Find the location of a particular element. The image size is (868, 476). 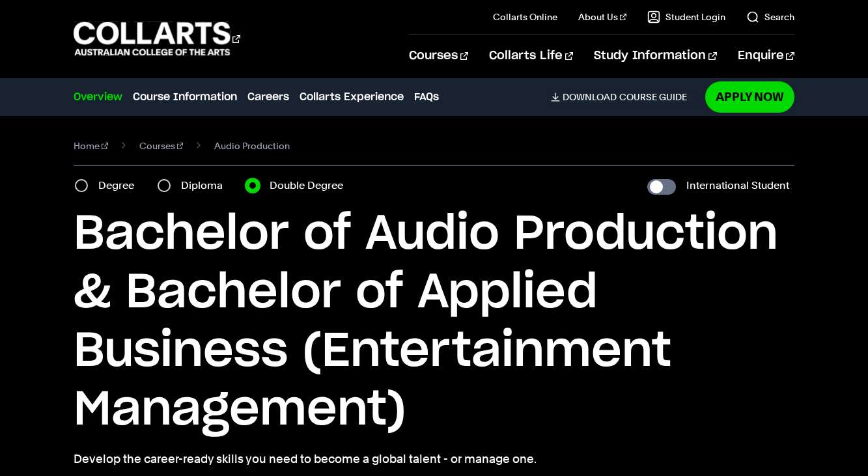

p: Develop the career-ready skills you need to become a global talent - or manage one. is located at coordinates (434, 459).